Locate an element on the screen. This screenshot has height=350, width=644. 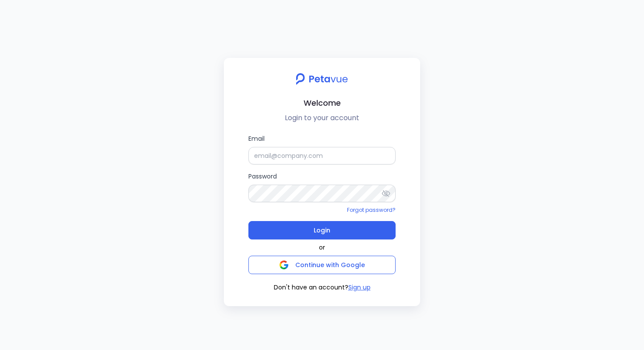
input: Email is located at coordinates (322, 156).